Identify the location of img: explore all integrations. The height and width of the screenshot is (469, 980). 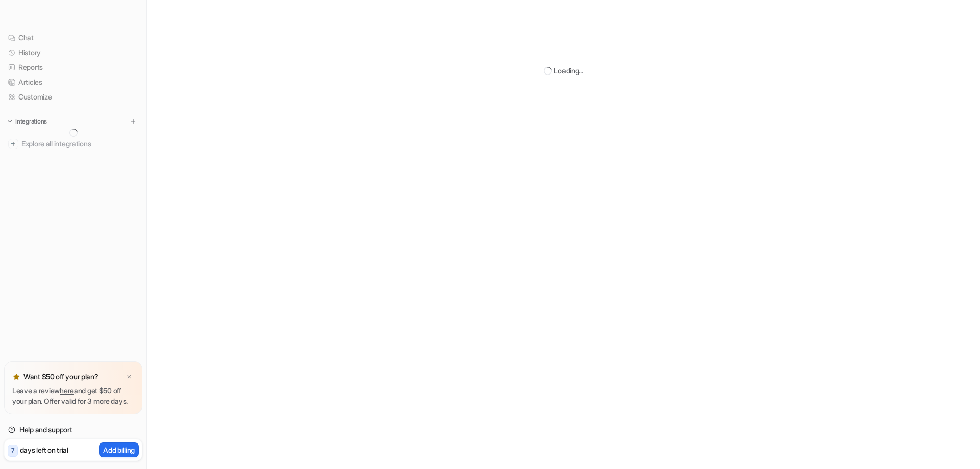
(14, 144).